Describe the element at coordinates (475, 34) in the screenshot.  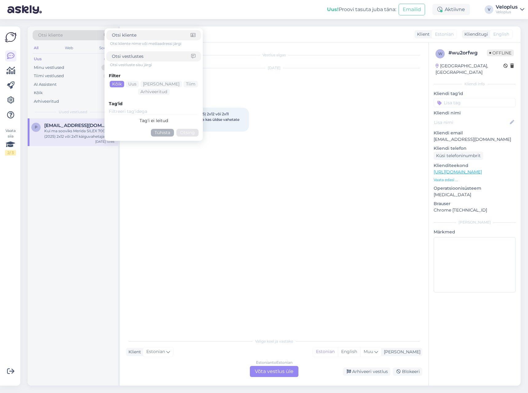
I see `div: Klienditugi` at that location.